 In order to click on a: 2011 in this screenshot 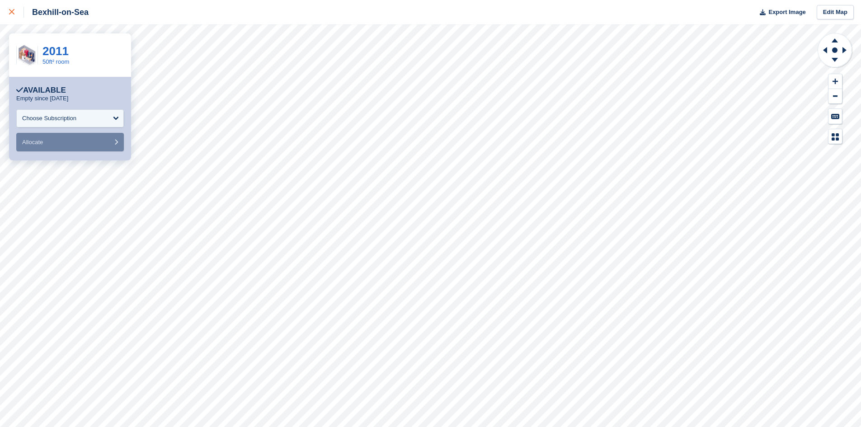, I will do `click(56, 51)`.